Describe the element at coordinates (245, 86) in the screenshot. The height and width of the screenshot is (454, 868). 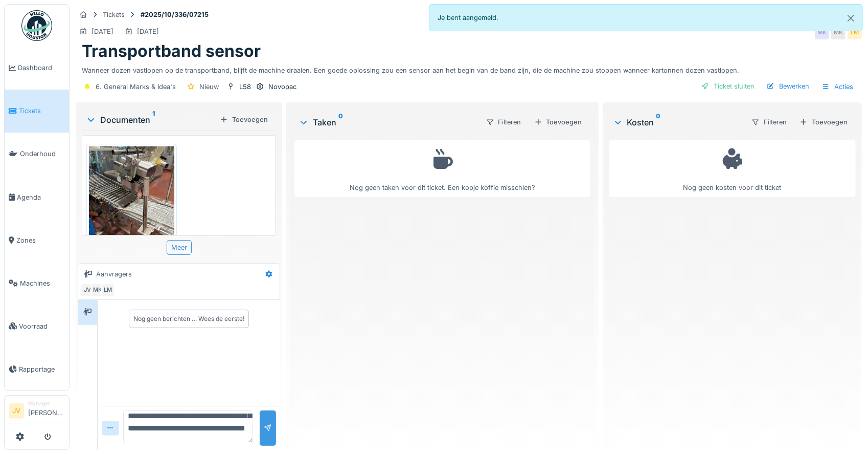
I see `div: L58` at that location.